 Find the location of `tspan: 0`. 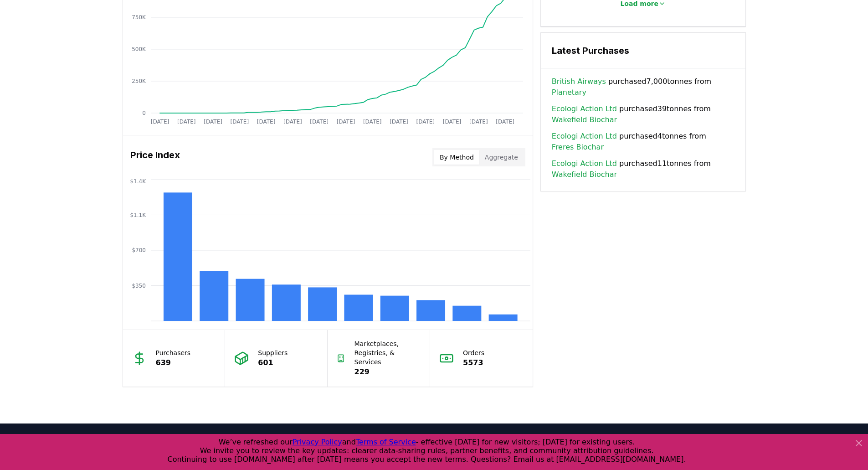

tspan: 0 is located at coordinates (144, 113).